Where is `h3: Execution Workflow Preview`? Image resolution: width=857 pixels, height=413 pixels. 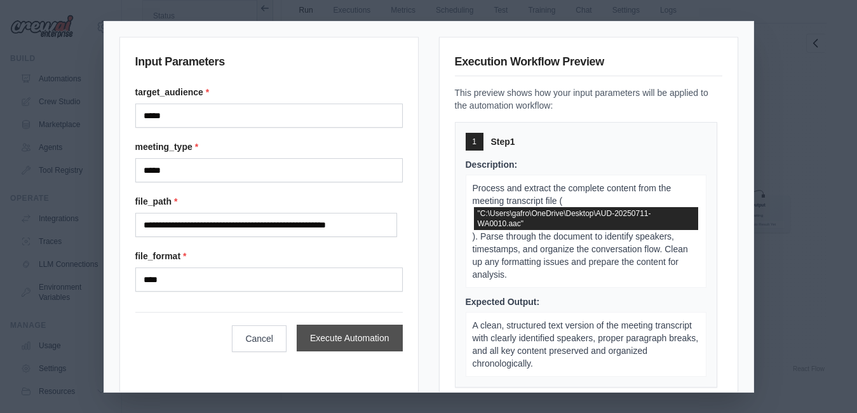
h3: Execution Workflow Preview is located at coordinates (589, 64).